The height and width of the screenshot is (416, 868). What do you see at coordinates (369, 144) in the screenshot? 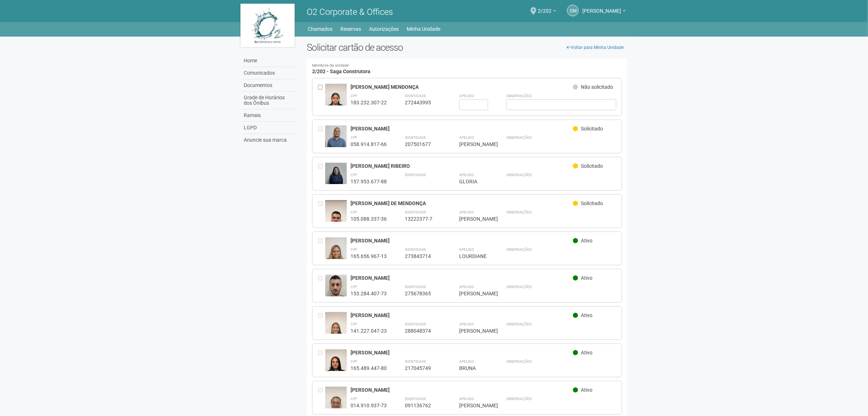
I see `div: 058.914.817-66` at bounding box center [369, 144].